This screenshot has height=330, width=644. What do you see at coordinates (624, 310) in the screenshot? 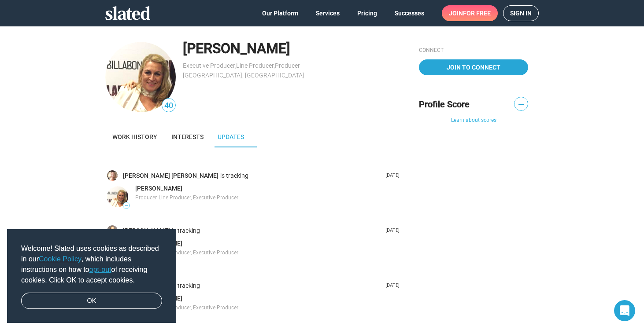
I see `div: Open Intercom Messenger` at bounding box center [624, 310].